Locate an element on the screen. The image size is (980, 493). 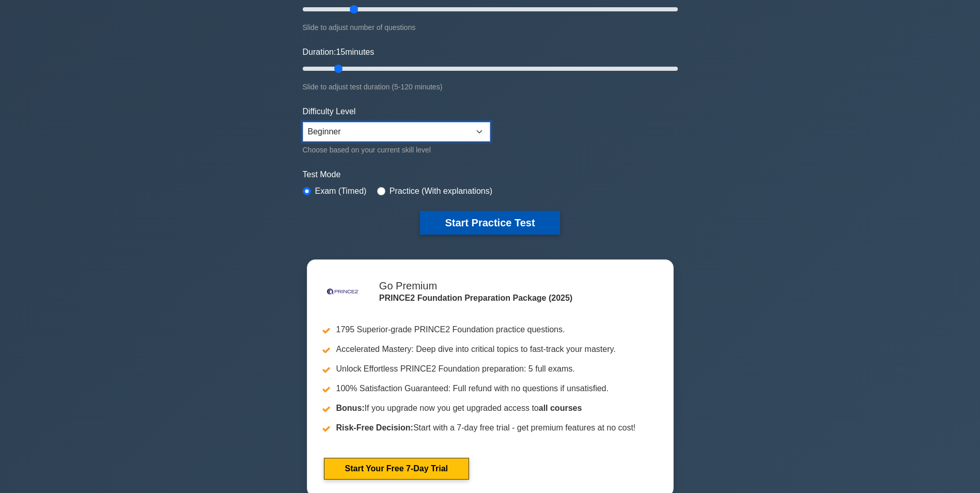
label: Duration: minutes is located at coordinates (339, 53).